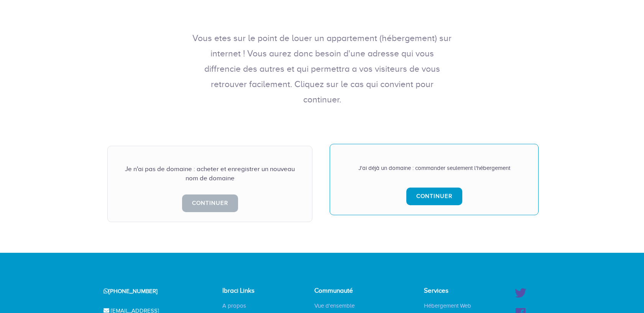 The width and height of the screenshot is (644, 313). I want to click on div: J'ai déjà un domaine : commander seulement l'hébergement, so click(434, 168).